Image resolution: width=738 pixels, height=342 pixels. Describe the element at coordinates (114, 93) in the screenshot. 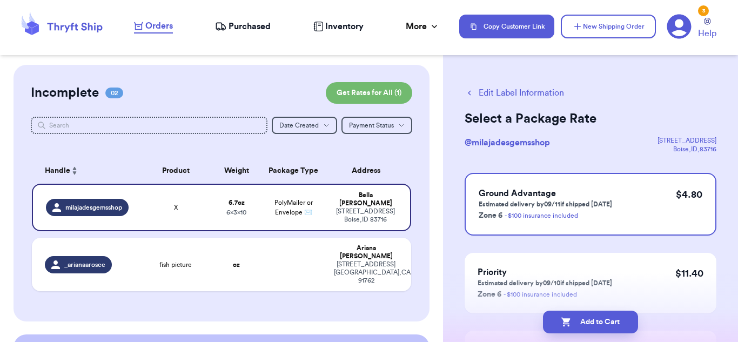

I see `span: 02` at that location.